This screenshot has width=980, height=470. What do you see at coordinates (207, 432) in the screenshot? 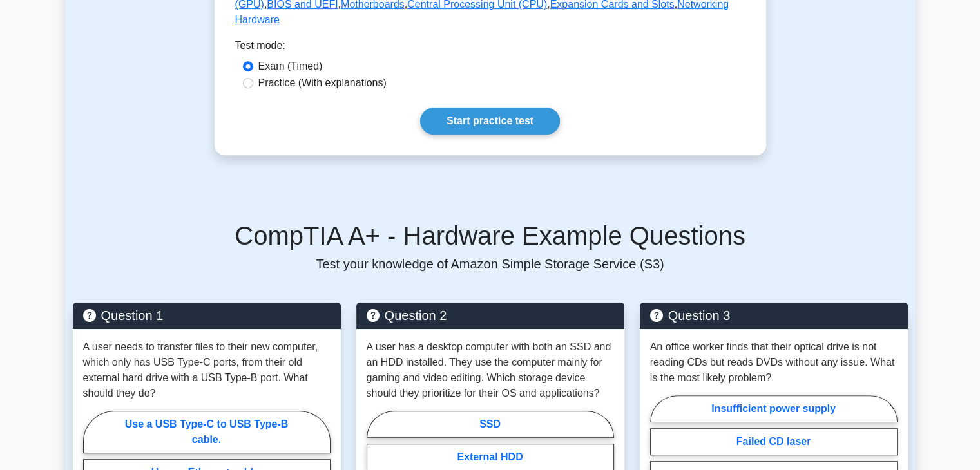
I see `label: Use a USB Type-C to USB Type-B cable.` at bounding box center [207, 432].